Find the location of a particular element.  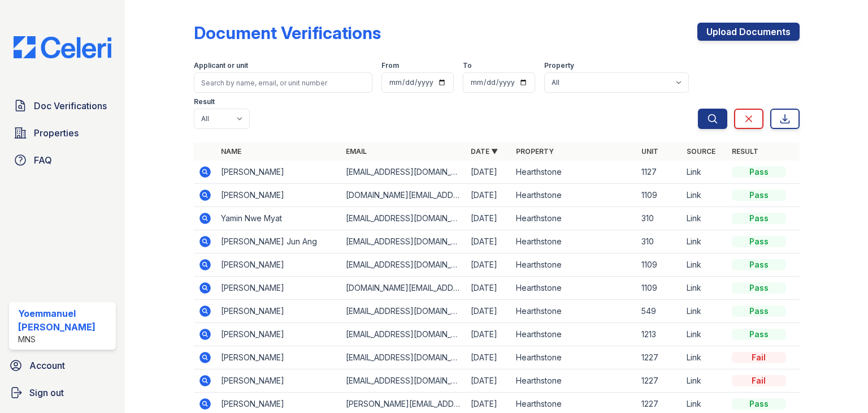

img: CE_Logo_Blue-a8612792a0a2168367f1c8372b55b34899dd931a85d93a1a3d3e32e68fde9ad4.png is located at coordinates (62, 47).